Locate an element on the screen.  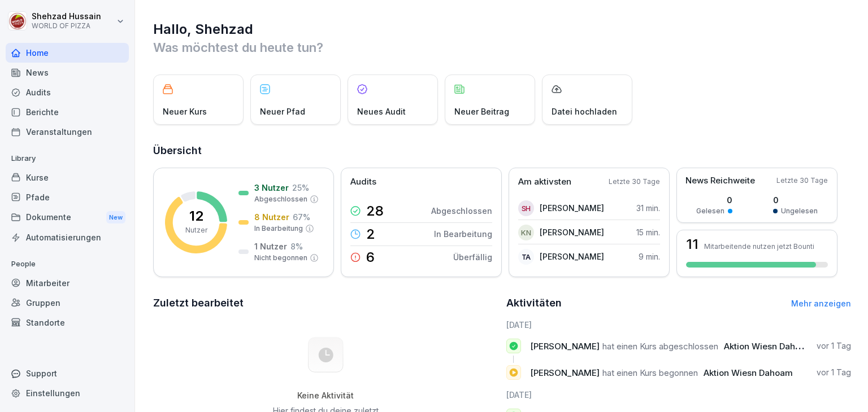
p: Shehzad Hussain is located at coordinates (66, 16).